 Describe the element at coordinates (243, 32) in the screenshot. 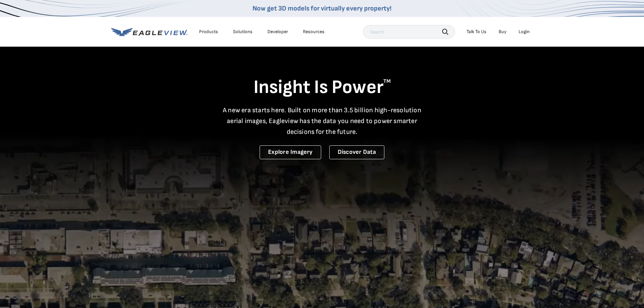

I see `div: Solutions` at that location.